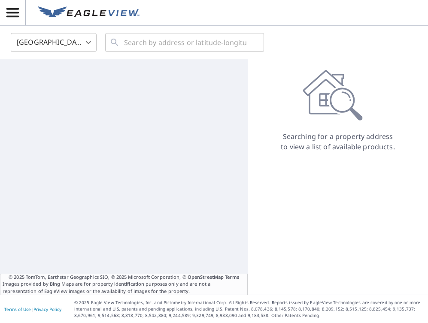 This screenshot has height=323, width=428. Describe the element at coordinates (89, 13) in the screenshot. I see `a: EV Logo` at that location.